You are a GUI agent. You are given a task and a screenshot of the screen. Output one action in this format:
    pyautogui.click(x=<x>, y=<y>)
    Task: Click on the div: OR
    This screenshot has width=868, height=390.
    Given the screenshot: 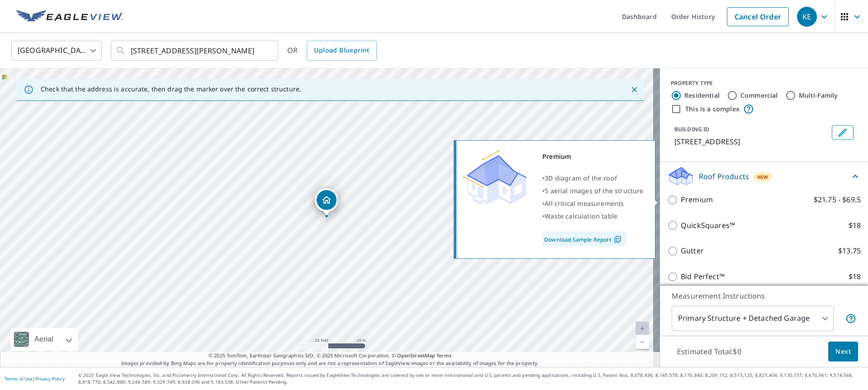 What is the action you would take?
    pyautogui.click(x=332, y=51)
    